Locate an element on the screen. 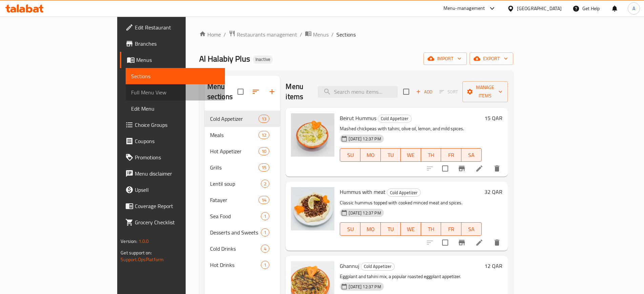  h6: 32 QAR is located at coordinates (493, 192).